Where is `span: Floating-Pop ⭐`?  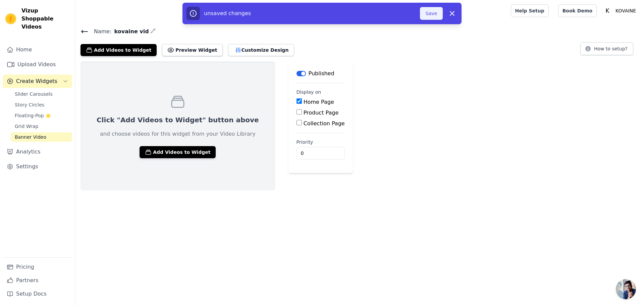
span: Floating-Pop ⭐ is located at coordinates (33, 116).